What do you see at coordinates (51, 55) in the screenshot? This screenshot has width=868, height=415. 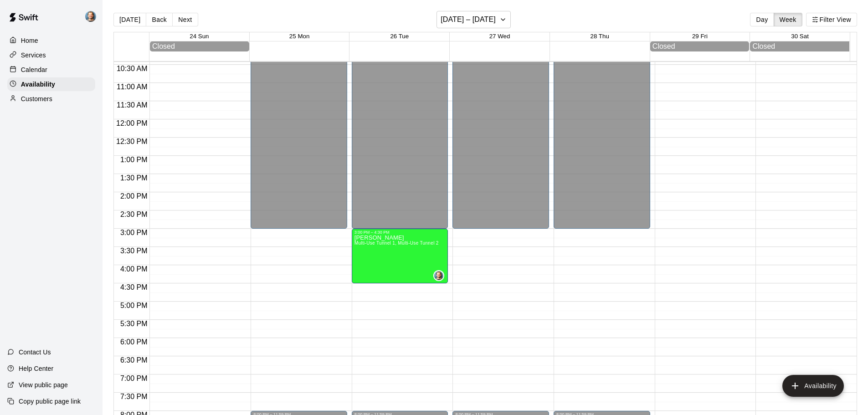 I see `div: Services` at bounding box center [51, 55].